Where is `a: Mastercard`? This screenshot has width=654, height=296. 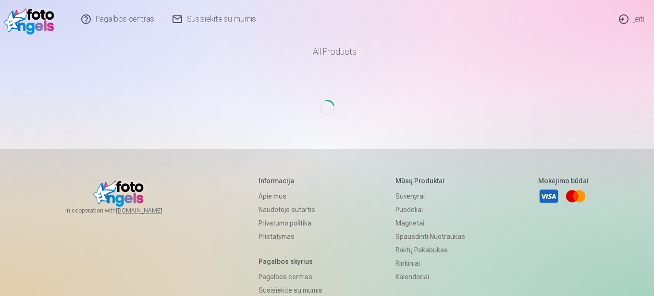 a: Mastercard is located at coordinates (575, 196).